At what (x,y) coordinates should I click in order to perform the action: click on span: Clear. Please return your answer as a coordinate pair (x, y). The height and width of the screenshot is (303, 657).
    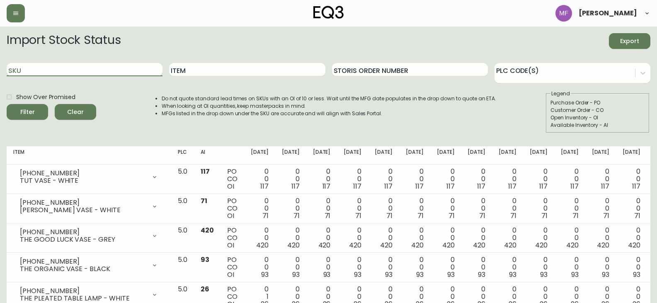
    Looking at the image, I should click on (75, 112).